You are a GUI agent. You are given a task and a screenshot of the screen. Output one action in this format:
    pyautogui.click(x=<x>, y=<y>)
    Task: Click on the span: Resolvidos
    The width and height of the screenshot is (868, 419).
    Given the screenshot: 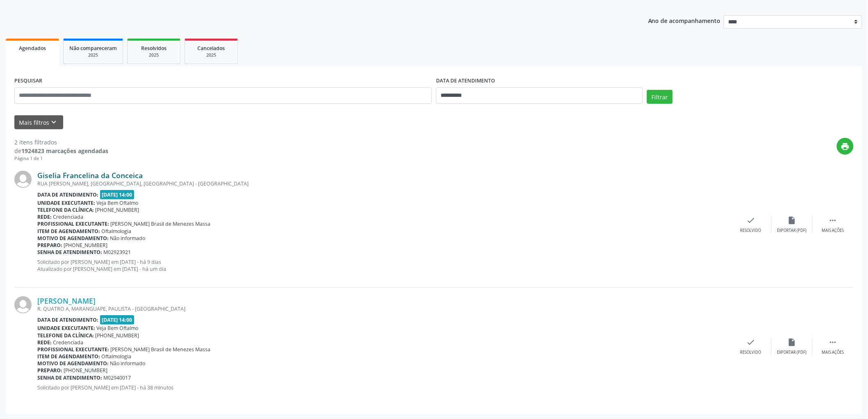 What is the action you would take?
    pyautogui.click(x=154, y=48)
    